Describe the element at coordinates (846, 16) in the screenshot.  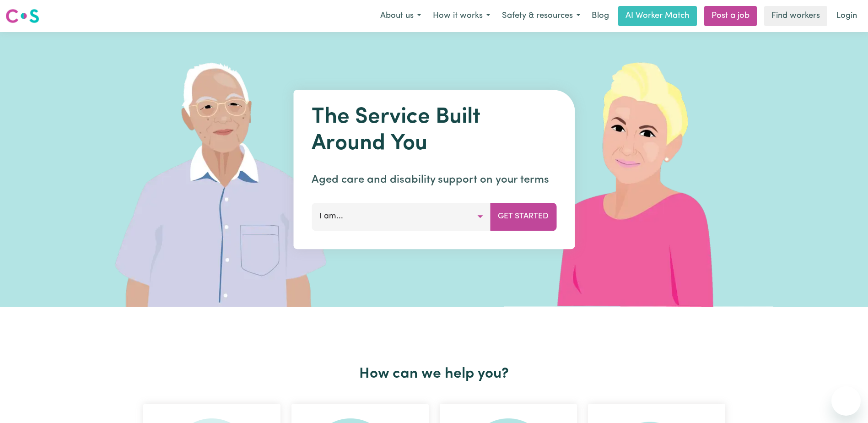
I see `a: Login` at that location.